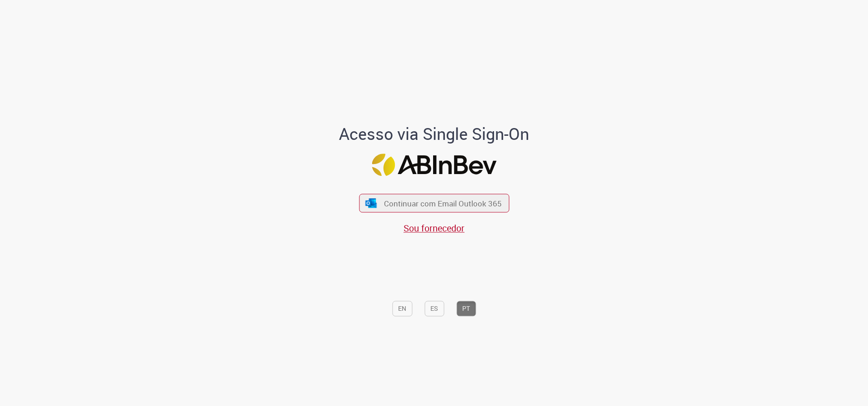 This screenshot has width=868, height=406. I want to click on a: Sou fornecedor, so click(434, 228).